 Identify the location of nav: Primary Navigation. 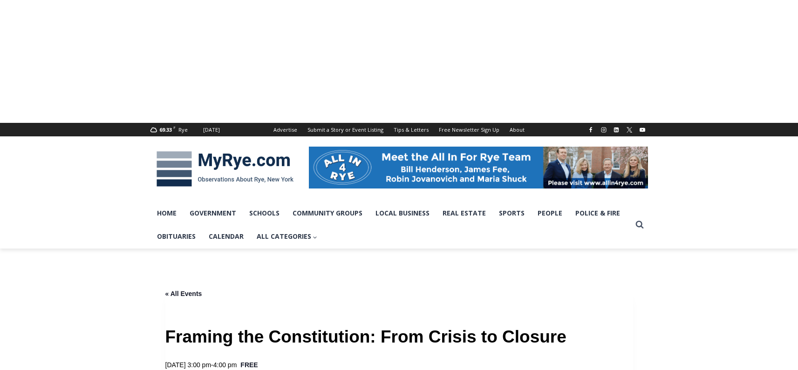
(391, 225).